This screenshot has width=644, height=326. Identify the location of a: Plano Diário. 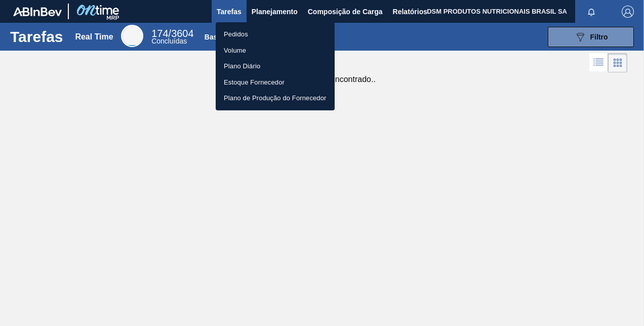
(275, 66).